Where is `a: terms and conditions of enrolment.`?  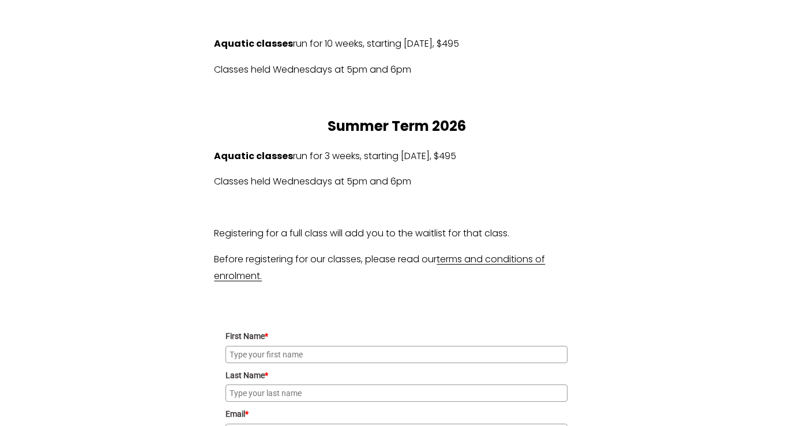
a: terms and conditions of enrolment. is located at coordinates (379, 268).